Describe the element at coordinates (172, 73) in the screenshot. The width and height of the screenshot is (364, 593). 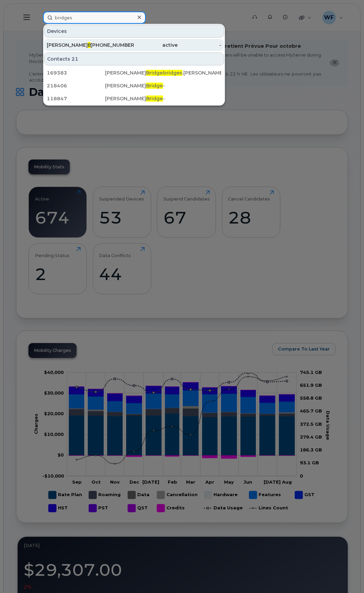
I see `span: bridges` at that location.